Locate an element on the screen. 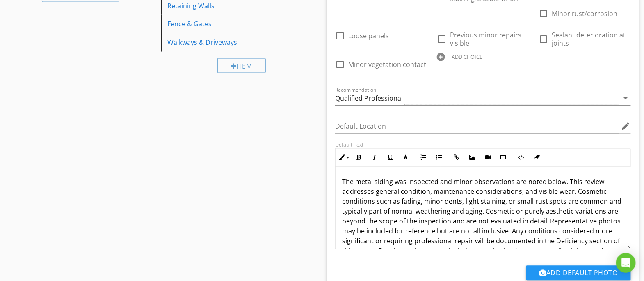  div: Fence & Gates is located at coordinates (228, 23).